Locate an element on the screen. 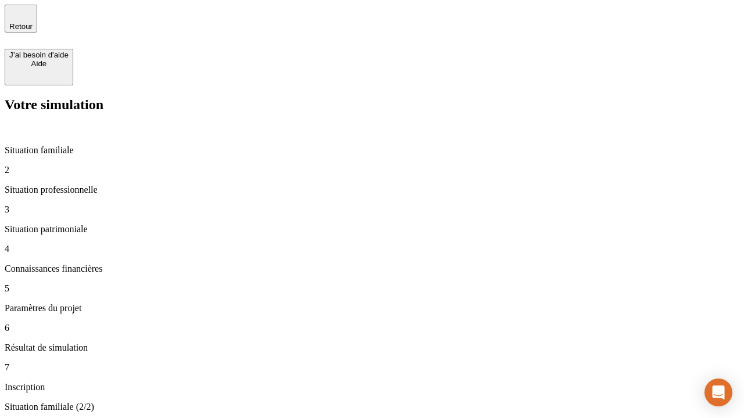 Image resolution: width=744 pixels, height=418 pixels. p: 7 is located at coordinates (372, 368).